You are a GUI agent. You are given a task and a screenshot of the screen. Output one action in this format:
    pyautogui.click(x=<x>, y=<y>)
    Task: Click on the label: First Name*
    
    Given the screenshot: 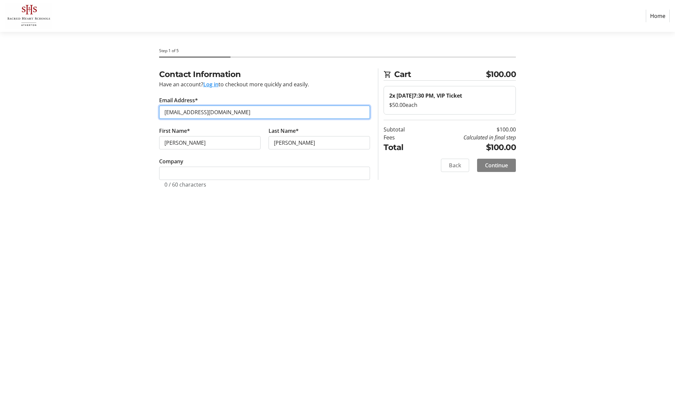 What is the action you would take?
    pyautogui.click(x=175, y=131)
    